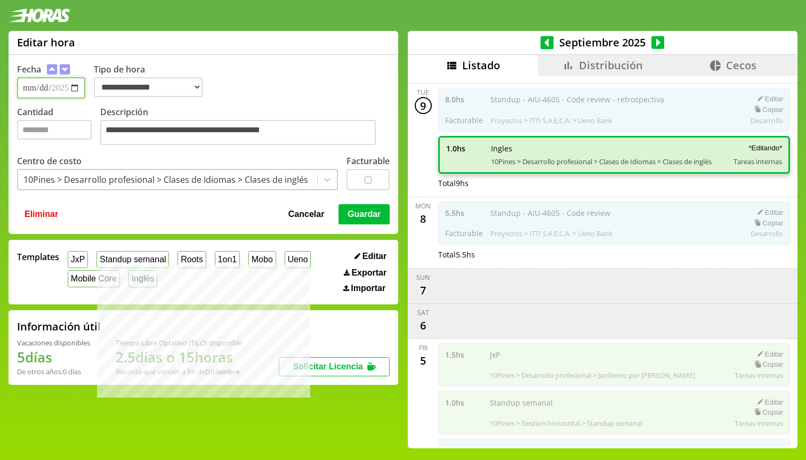  Describe the element at coordinates (614, 183) in the screenshot. I see `div: Total 9 hs` at that location.